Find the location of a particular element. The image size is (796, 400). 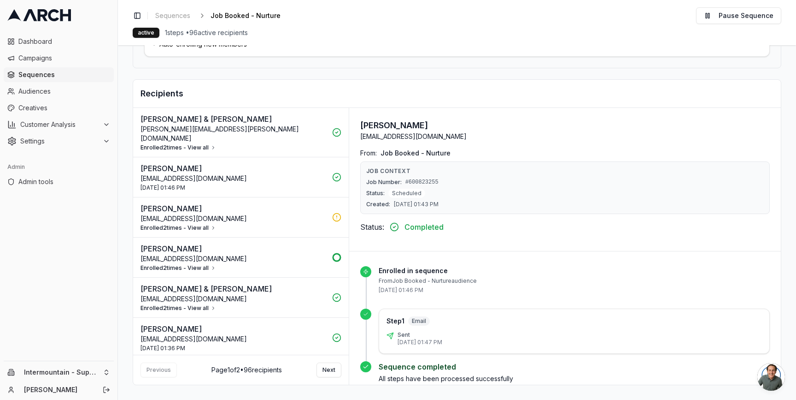

button: Intermountain - Superior Water & Air is located at coordinates (59, 372).